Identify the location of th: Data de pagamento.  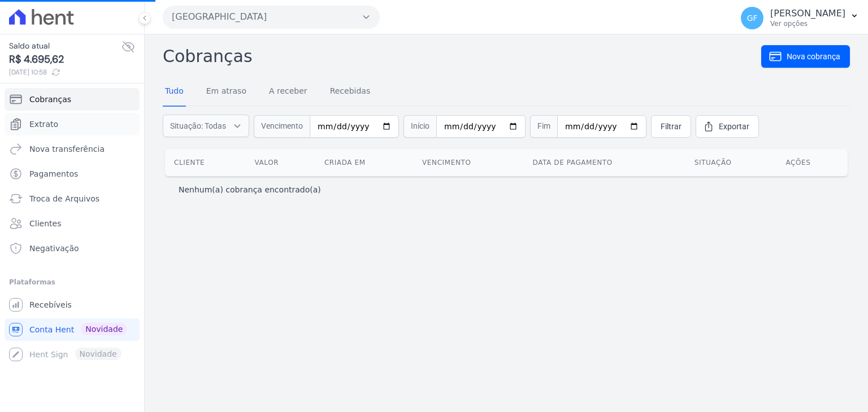
(605, 162).